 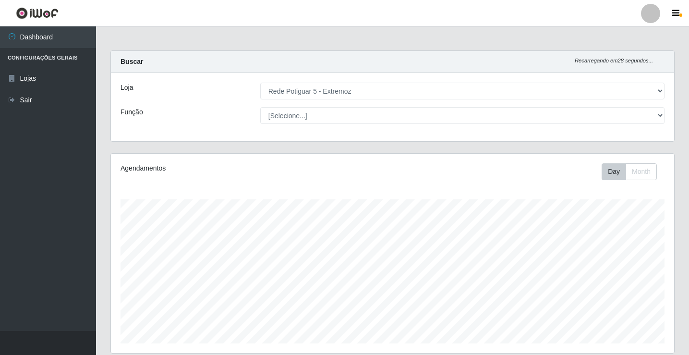 I want to click on label: Função, so click(x=132, y=112).